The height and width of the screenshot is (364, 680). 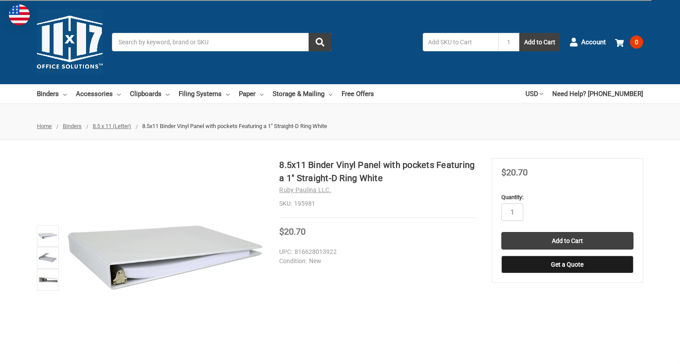 I want to click on a: Accessories, so click(x=98, y=94).